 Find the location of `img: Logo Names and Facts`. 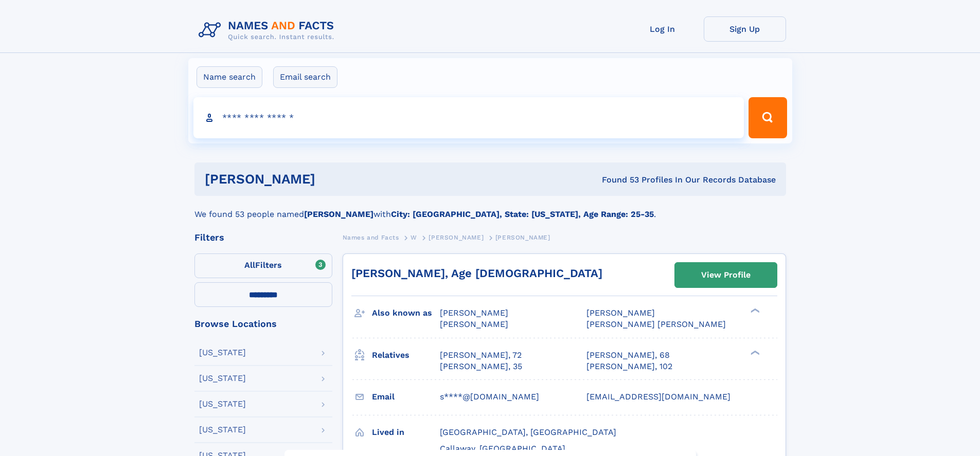

img: Logo Names and Facts is located at coordinates (269, 30).